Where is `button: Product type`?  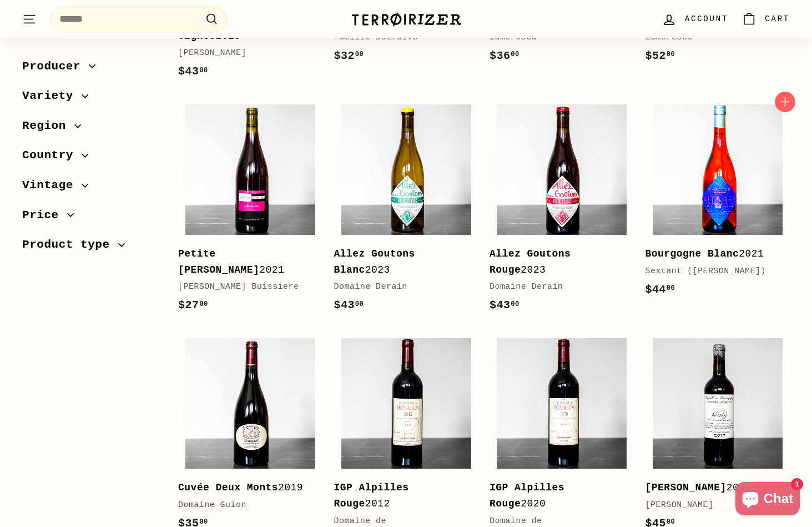
button: Product type is located at coordinates (91, 249).